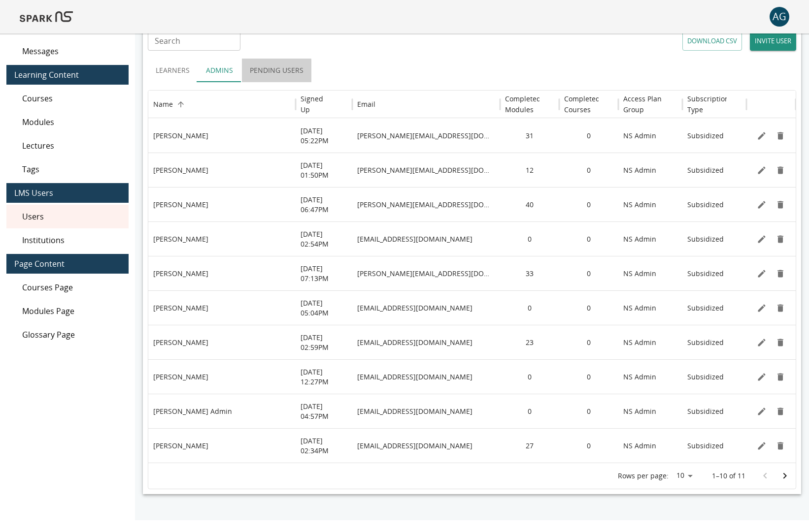 This screenshot has height=532, width=809. What do you see at coordinates (163, 104) in the screenshot?
I see `div: Name` at bounding box center [163, 104].